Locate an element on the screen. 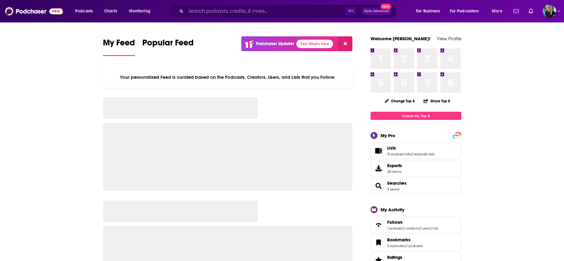 This screenshot has height=261, width=564. span: More is located at coordinates (497, 11).